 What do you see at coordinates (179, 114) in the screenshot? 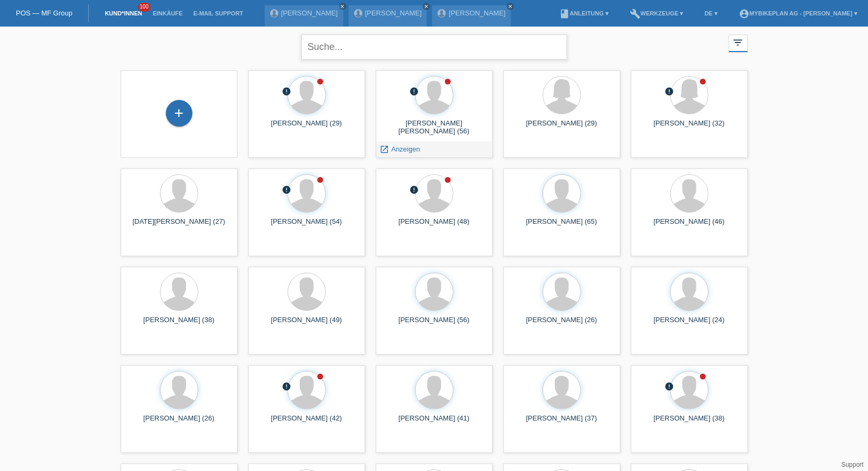
I see `div: Kund*in hinzufügen` at bounding box center [179, 114].